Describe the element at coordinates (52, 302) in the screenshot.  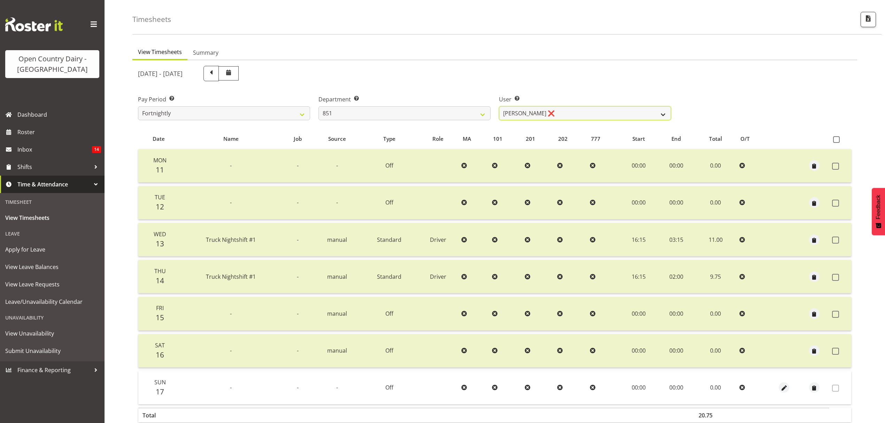
I see `span: Leave/Unavailability Calendar` at that location.